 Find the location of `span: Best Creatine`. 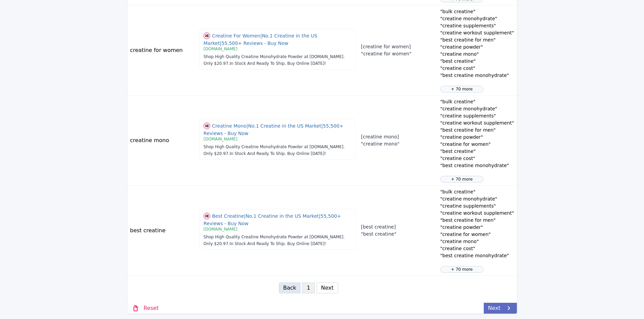

span: Best Creatine is located at coordinates (228, 216).